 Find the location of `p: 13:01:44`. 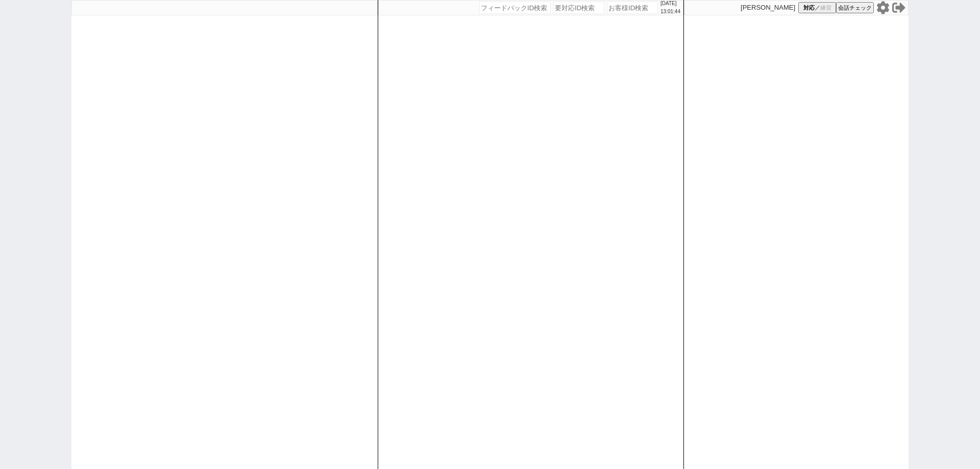

p: 13:01:44 is located at coordinates (670, 12).